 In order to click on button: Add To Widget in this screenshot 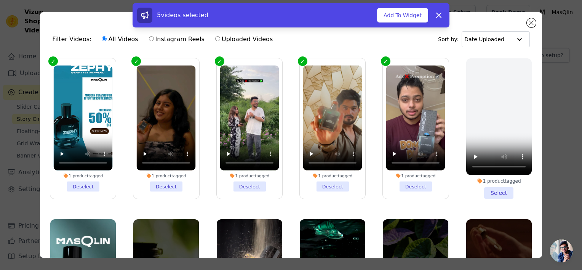, I will do `click(403, 15)`.